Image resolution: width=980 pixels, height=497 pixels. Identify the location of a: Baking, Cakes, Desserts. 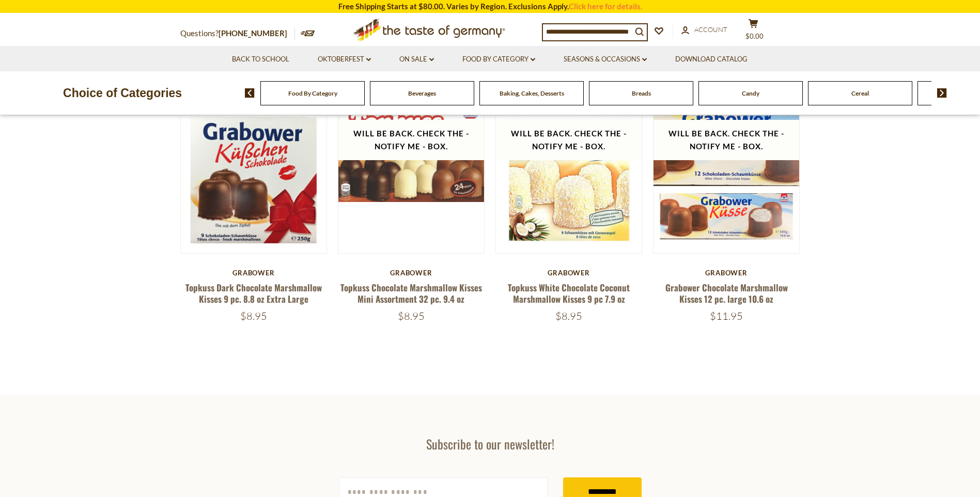
(532, 93).